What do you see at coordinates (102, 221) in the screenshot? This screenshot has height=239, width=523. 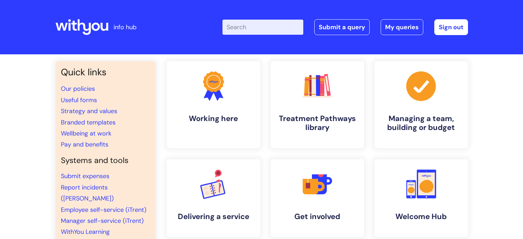 I see `a: Manager self-service (iTrent)` at bounding box center [102, 221].